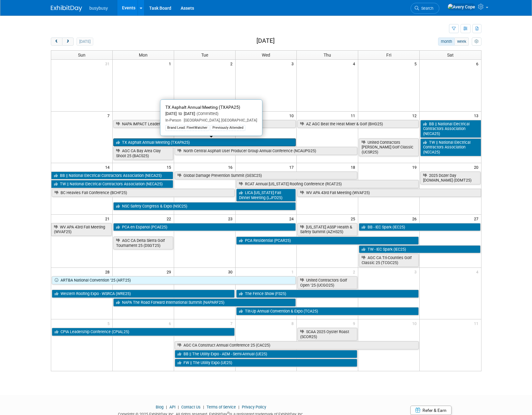 The height and width of the screenshot is (415, 532). Describe the element at coordinates (355, 64) in the screenshot. I see `span: 4` at that location.